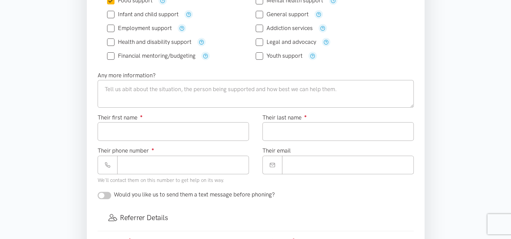  I want to click on label: Their email, so click(277, 151).